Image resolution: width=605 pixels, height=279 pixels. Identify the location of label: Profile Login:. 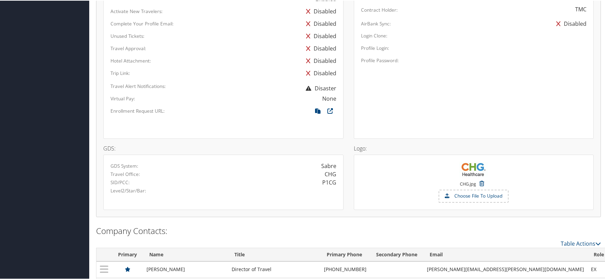
(375, 47).